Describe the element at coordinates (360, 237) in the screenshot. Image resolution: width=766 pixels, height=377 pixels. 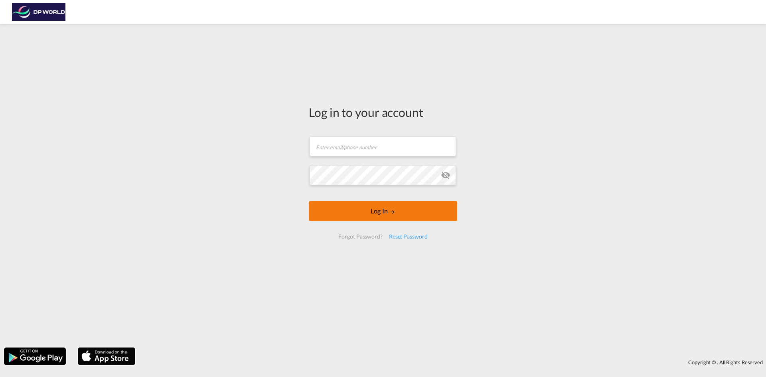
I see `div: Forgot Password?` at that location.